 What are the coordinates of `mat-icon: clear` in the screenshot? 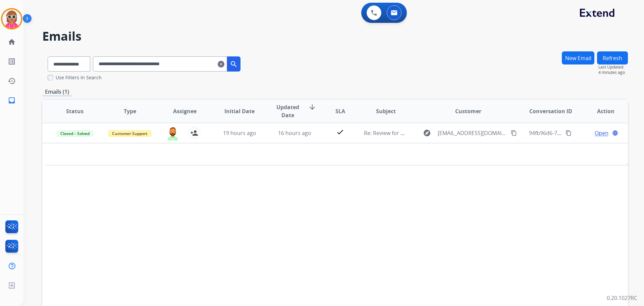 It's located at (221, 64).